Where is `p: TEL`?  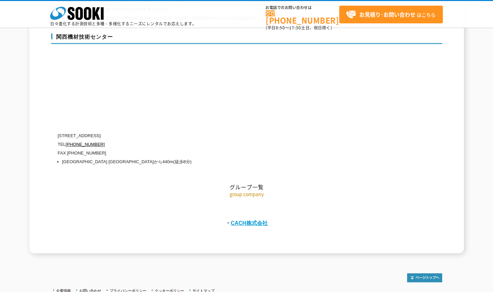 p: TEL is located at coordinates (218, 145).